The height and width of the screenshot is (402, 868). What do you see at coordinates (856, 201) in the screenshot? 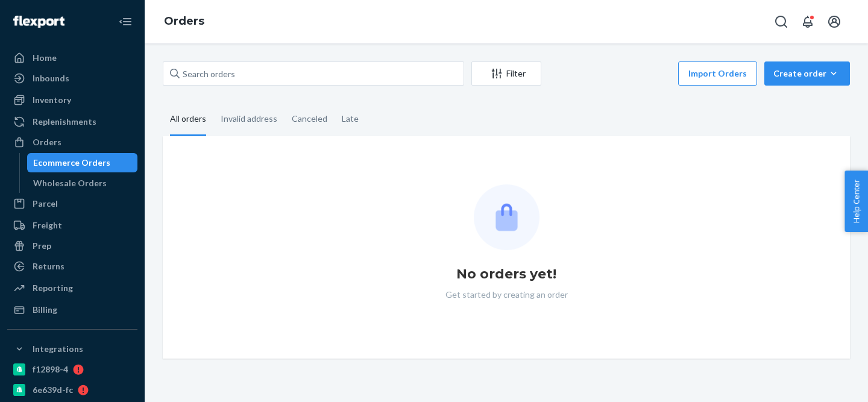
I see `span: Help Center` at bounding box center [856, 201].